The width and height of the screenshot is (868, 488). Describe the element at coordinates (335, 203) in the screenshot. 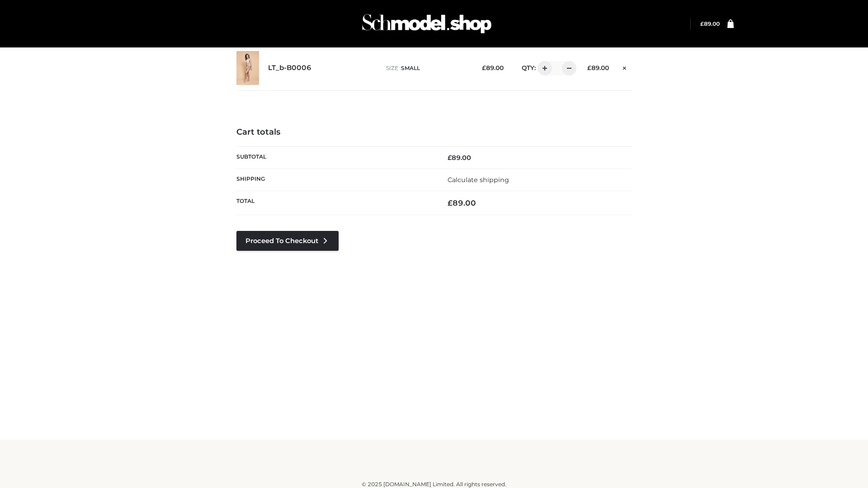

I see `th: Total` at that location.